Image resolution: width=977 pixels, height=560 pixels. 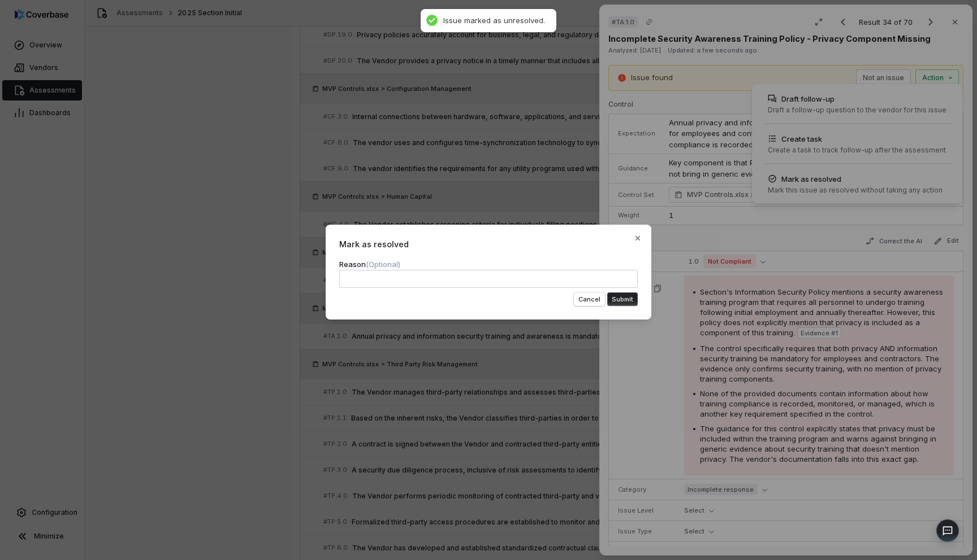 I want to click on span: Mark as resolved, so click(x=488, y=244).